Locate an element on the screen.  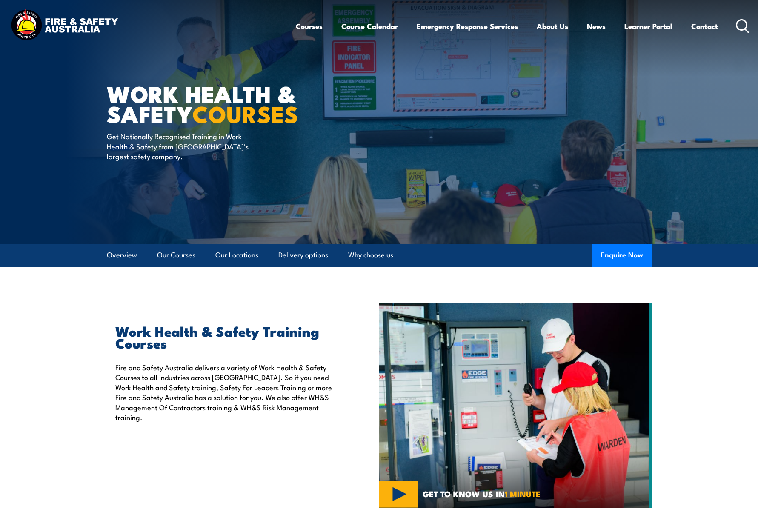
strong: 1 MINUTE is located at coordinates (522, 493).